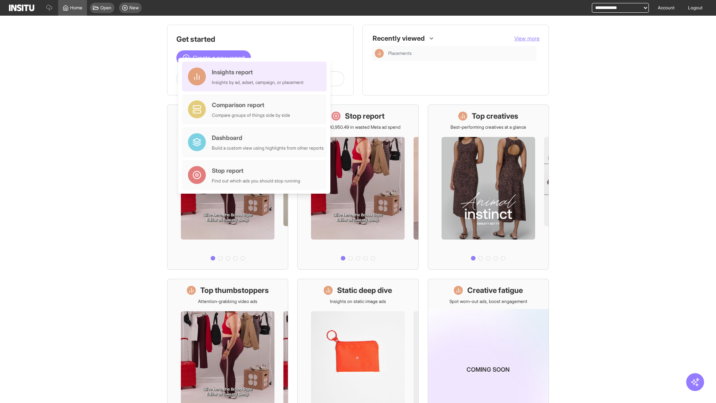  I want to click on span: View more, so click(527, 38).